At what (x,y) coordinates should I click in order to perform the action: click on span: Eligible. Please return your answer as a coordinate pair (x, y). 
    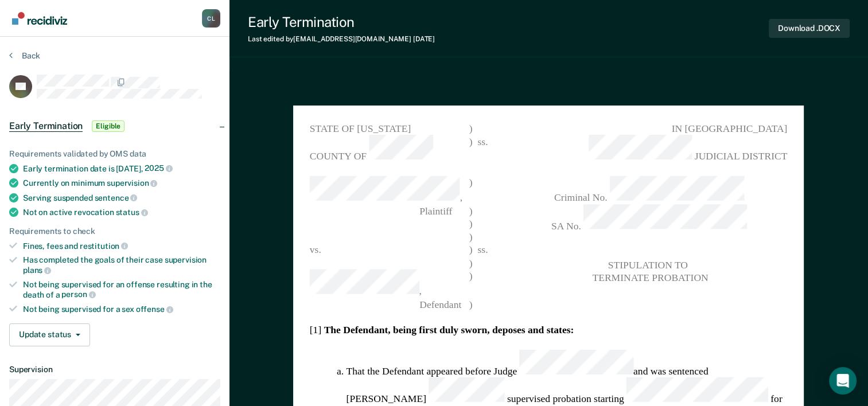
    Looking at the image, I should click on (108, 126).